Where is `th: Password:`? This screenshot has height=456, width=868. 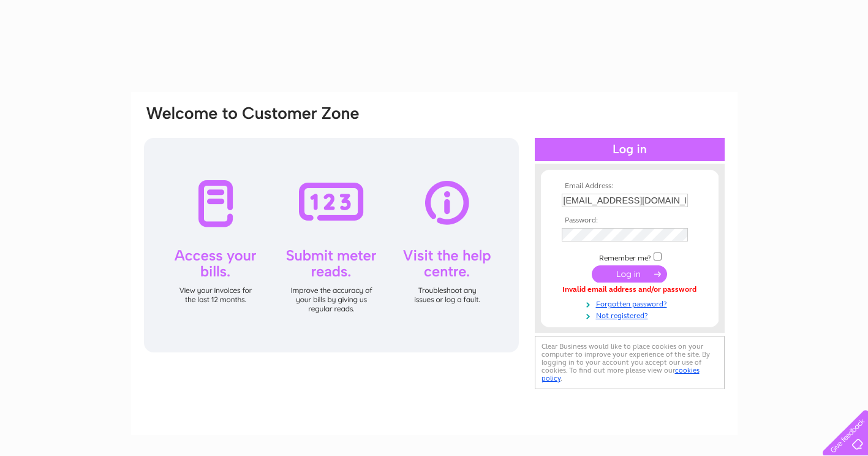
th: Password: is located at coordinates (630, 221).